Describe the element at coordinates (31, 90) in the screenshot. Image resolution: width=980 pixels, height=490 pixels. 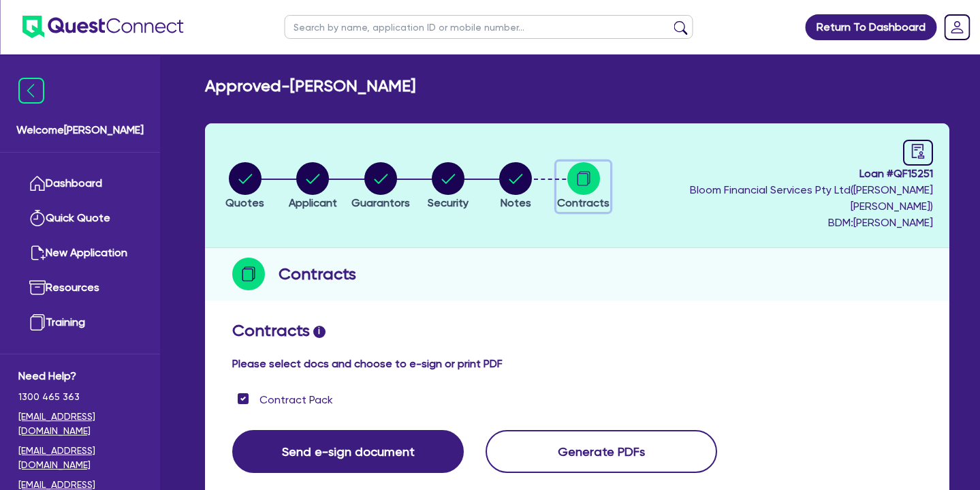
I see `img: icon-menu-close` at that location.